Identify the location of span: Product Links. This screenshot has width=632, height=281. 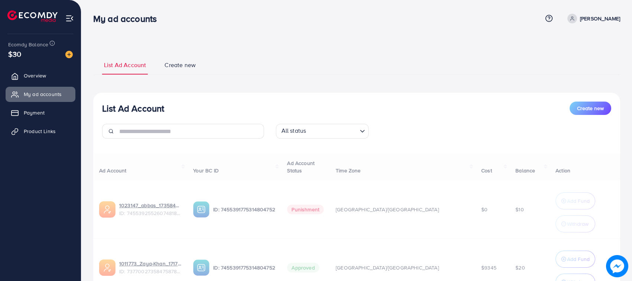
(40, 131).